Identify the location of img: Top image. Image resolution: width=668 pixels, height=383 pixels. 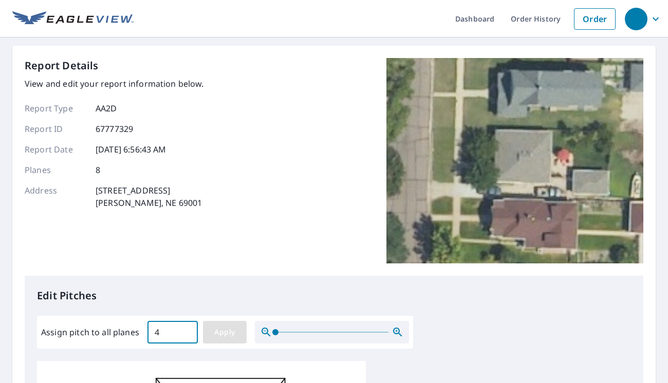
(515, 161).